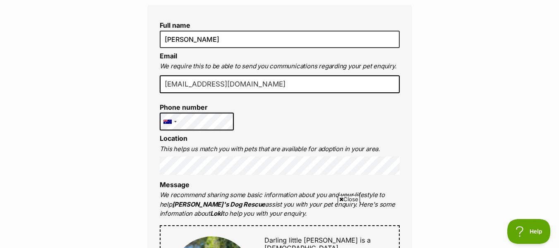  What do you see at coordinates (280, 204) in the screenshot?
I see `p: We recommend sharing some basic information about you and your lifestyle to help assist you with ...` at bounding box center [280, 204].